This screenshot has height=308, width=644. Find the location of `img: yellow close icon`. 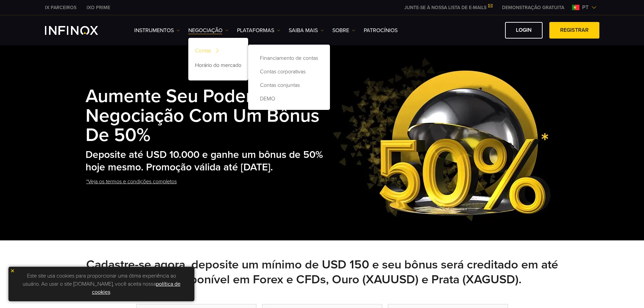

img: yellow close icon is located at coordinates (13, 271).